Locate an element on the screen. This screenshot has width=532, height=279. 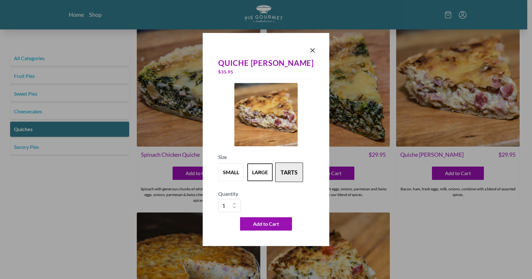
img: Product Image is located at coordinates (266, 115).